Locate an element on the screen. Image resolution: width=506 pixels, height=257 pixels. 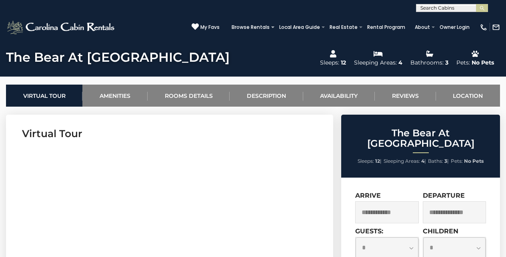
img: phone-regular-white.png is located at coordinates (484, 27).